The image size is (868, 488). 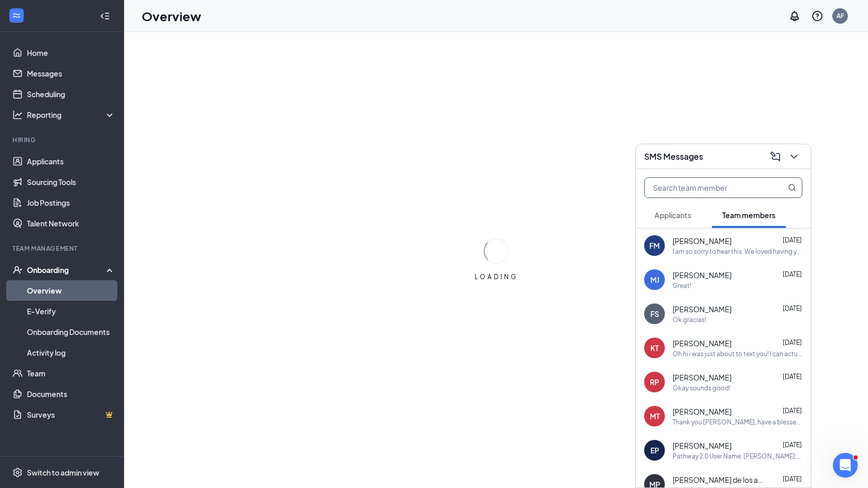 I want to click on a: SurveysCrown, so click(x=71, y=415).